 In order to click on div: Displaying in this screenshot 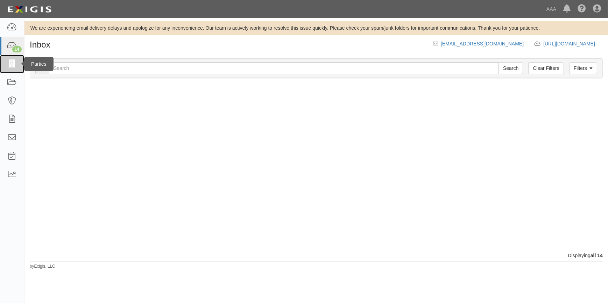, I will do `click(316, 256)`.